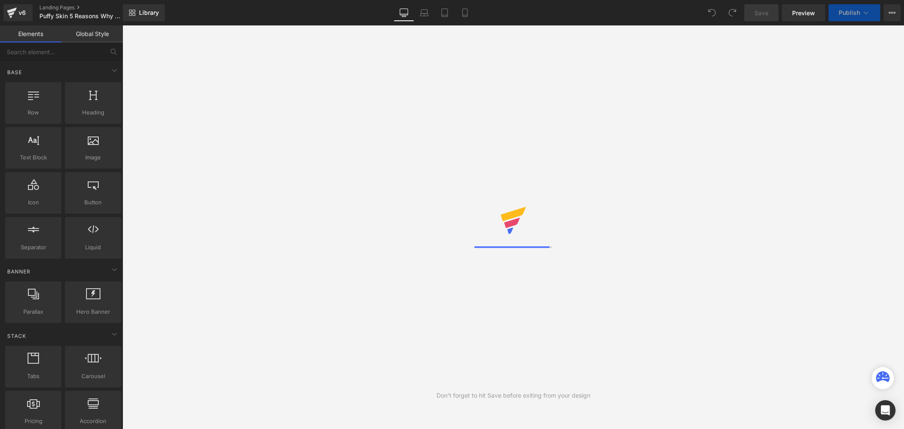  I want to click on button: Undo, so click(712, 13).